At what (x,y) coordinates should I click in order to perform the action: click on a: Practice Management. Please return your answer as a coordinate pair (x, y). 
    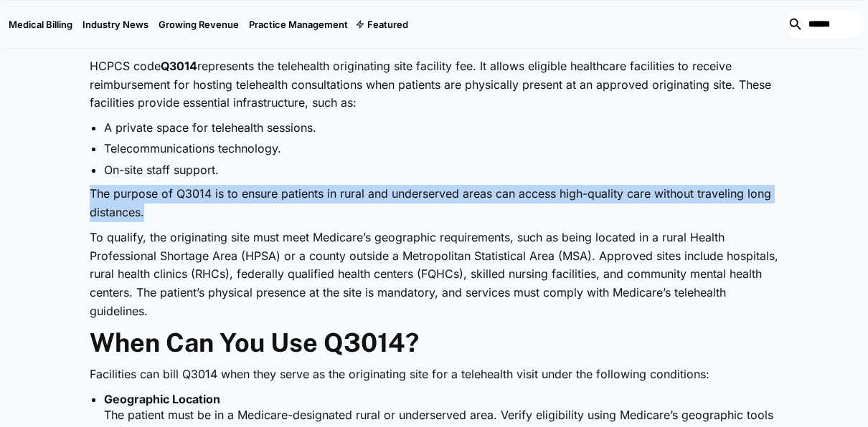
    Looking at the image, I should click on (298, 25).